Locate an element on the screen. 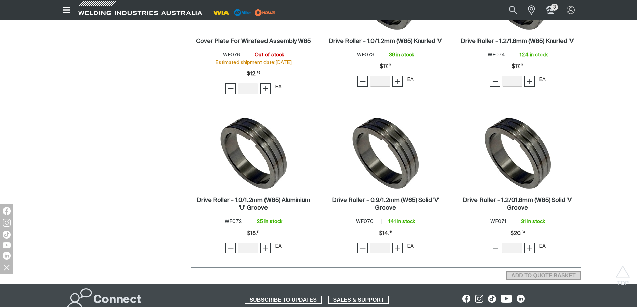  span: $20. is located at coordinates (517, 234).